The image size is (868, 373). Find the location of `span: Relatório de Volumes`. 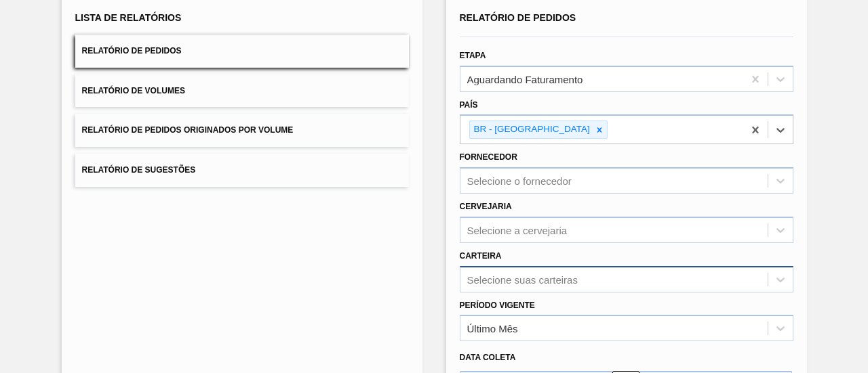

span: Relatório de Volumes is located at coordinates (134, 91).